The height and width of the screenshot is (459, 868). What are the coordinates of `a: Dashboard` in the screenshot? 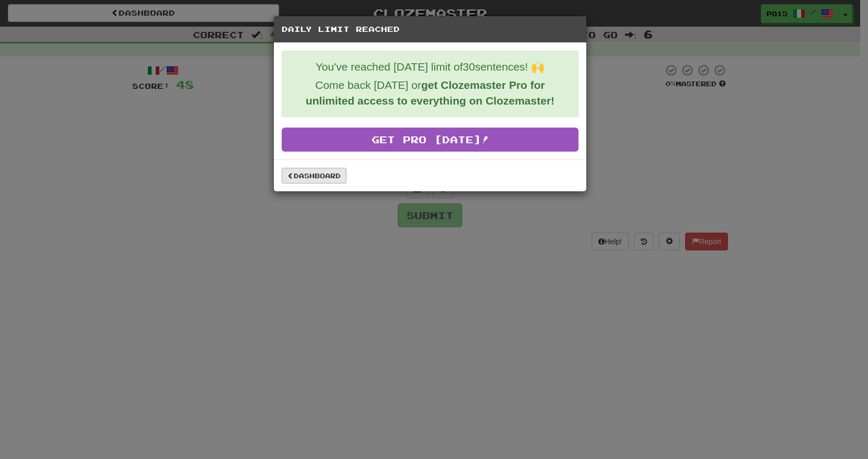 It's located at (314, 175).